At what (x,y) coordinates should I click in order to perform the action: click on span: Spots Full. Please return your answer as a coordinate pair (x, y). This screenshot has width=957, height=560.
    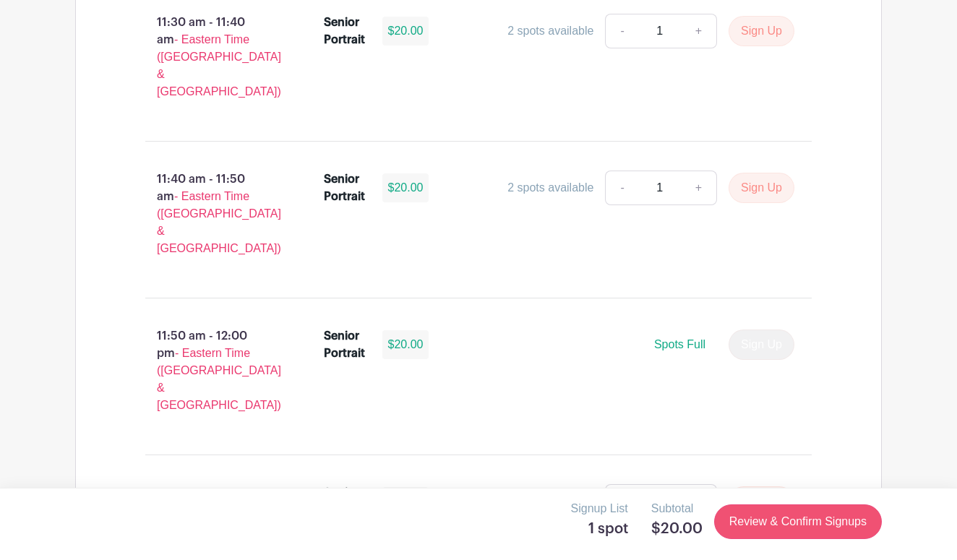
    Looking at the image, I should click on (679, 344).